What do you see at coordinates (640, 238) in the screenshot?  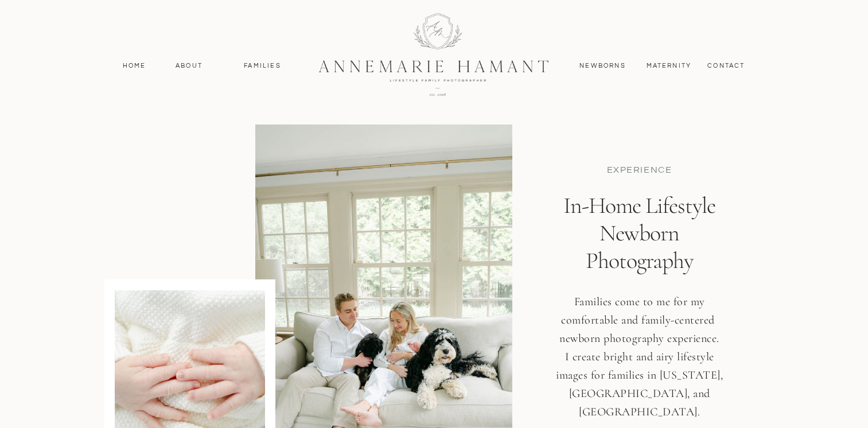 I see `h1: In-Home Lifestyle Newborn Photography` at bounding box center [640, 238].